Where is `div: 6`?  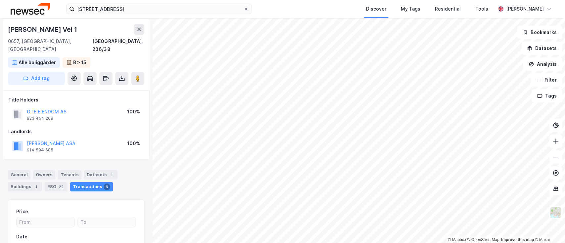 div: 6 is located at coordinates (107, 187).